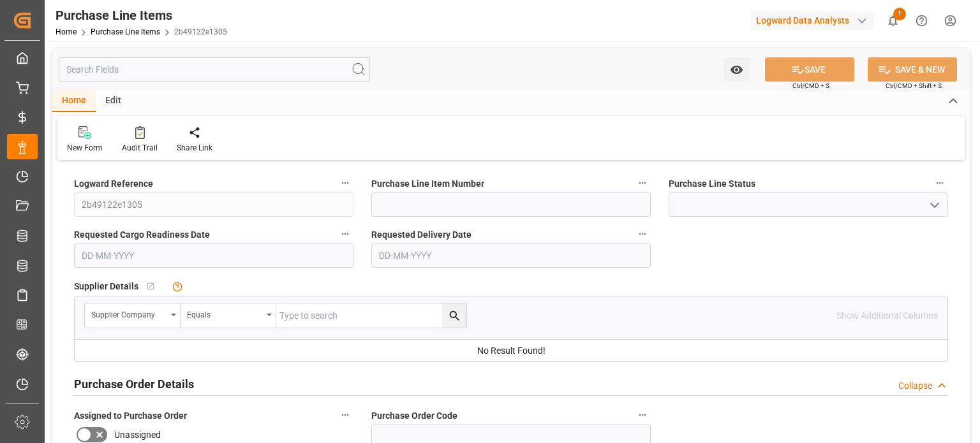  I want to click on input: Type to search, so click(371, 315).